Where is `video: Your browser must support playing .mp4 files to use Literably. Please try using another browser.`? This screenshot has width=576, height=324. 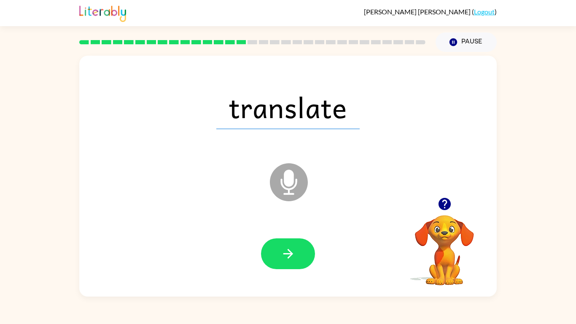 video: Your browser must support playing .mp4 files to use Literably. Please try using another browser. is located at coordinates (444, 244).